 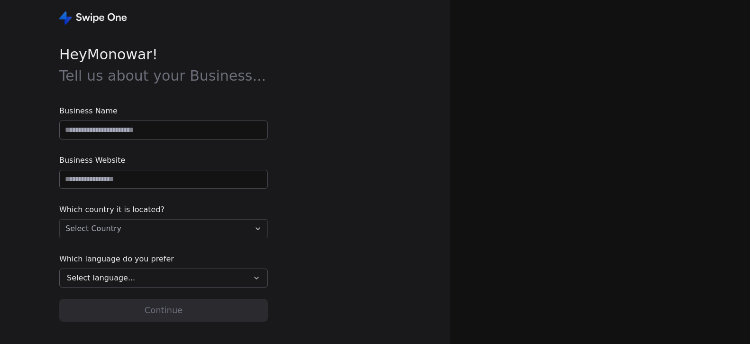 I want to click on span: Business Name, so click(x=164, y=111).